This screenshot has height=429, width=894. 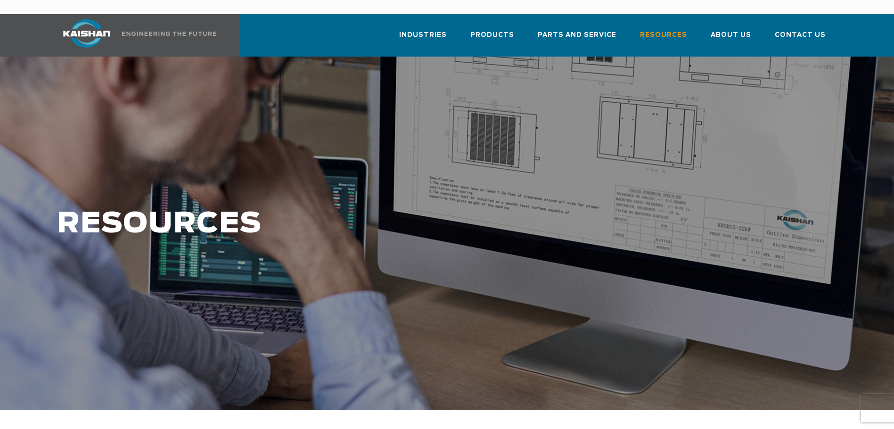 What do you see at coordinates (577, 39) in the screenshot?
I see `a: Parts and Service` at bounding box center [577, 39].